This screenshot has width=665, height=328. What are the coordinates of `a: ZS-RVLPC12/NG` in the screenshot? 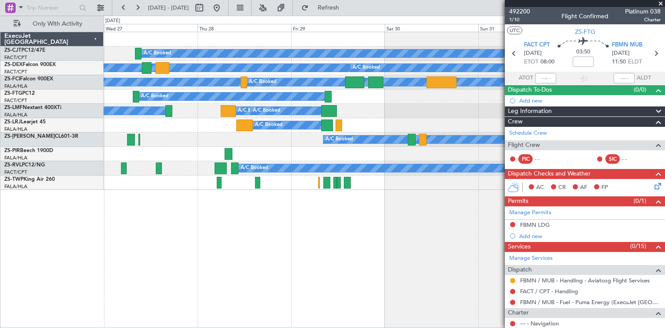 It's located at (24, 165).